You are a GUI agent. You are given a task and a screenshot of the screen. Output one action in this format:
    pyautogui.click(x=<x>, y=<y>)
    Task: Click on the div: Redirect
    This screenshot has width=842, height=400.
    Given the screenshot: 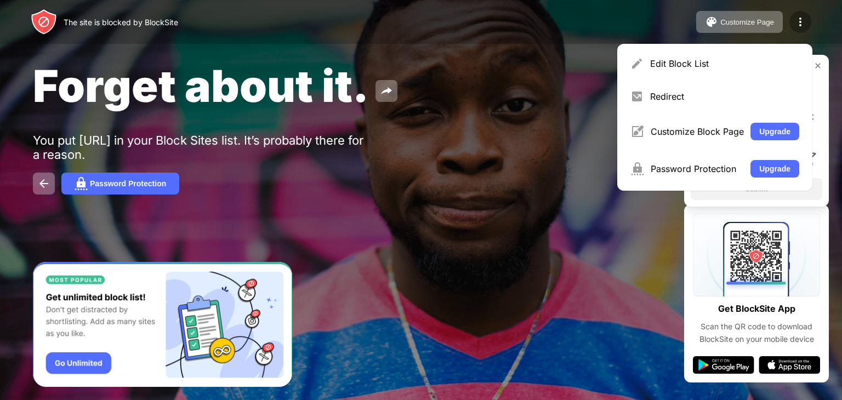 What is the action you would take?
    pyautogui.click(x=724, y=96)
    